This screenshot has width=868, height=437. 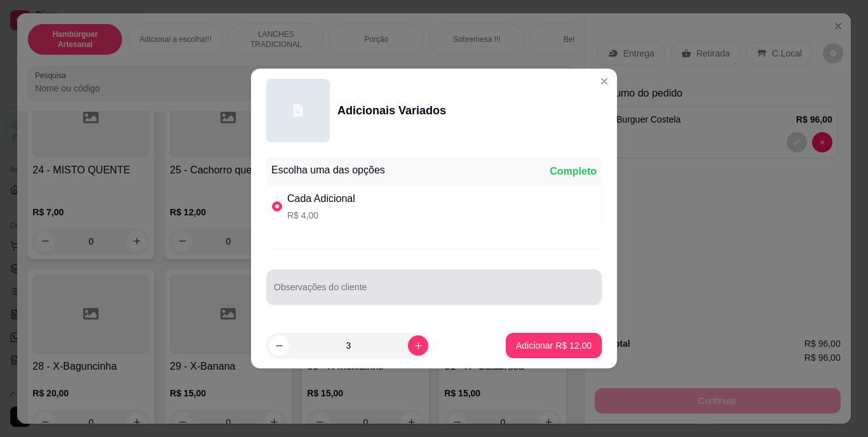 I want to click on input: Observações do cliente, so click(x=434, y=292).